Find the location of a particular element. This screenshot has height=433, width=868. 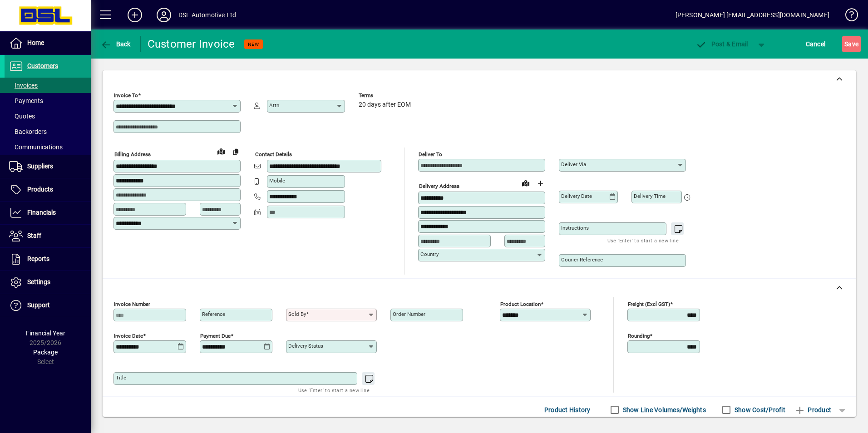

span: Customers is located at coordinates (43, 66).